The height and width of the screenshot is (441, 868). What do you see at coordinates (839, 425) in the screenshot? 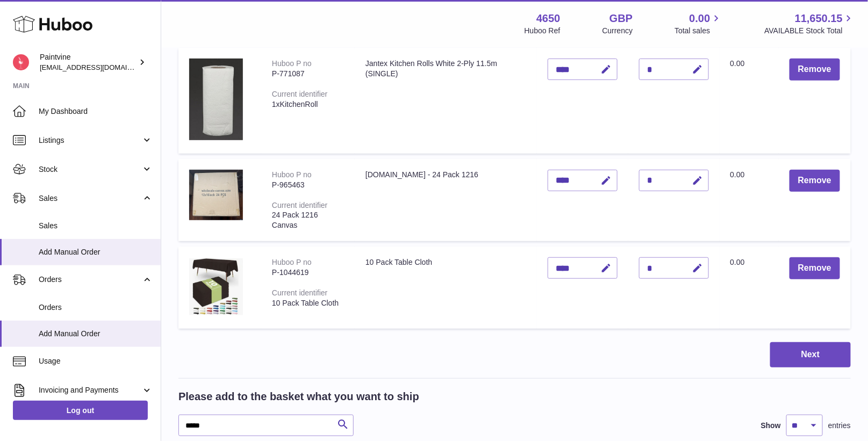
I see `span: entries` at bounding box center [839, 425].